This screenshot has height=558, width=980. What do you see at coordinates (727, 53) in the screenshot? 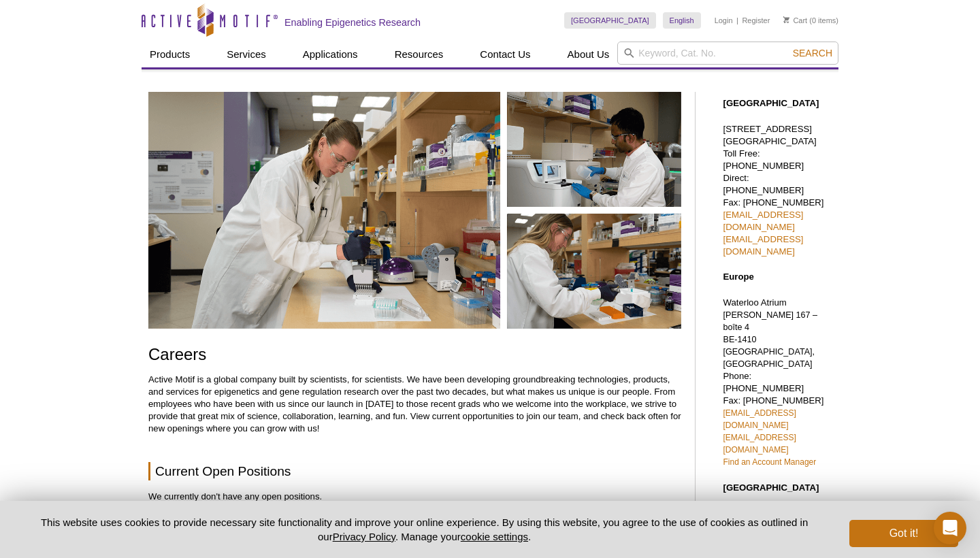
I see `input: Keyword, Cat. No.` at bounding box center [727, 53].